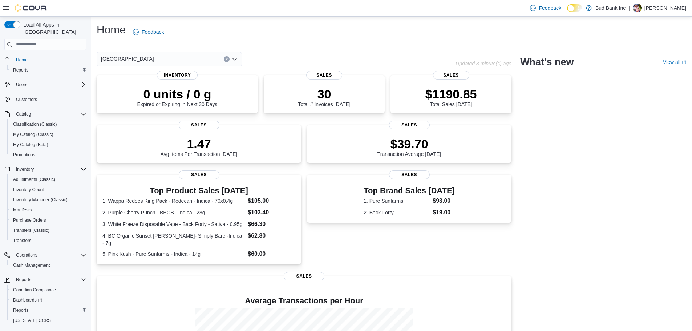  What do you see at coordinates (35, 124) in the screenshot?
I see `a: Classification (Classic)` at bounding box center [35, 124].